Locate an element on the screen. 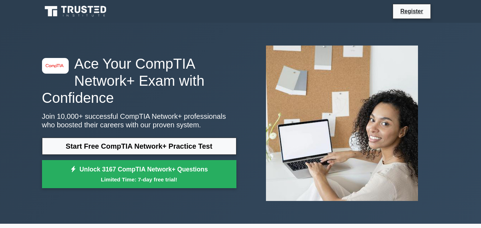  a: Register is located at coordinates (411, 11).